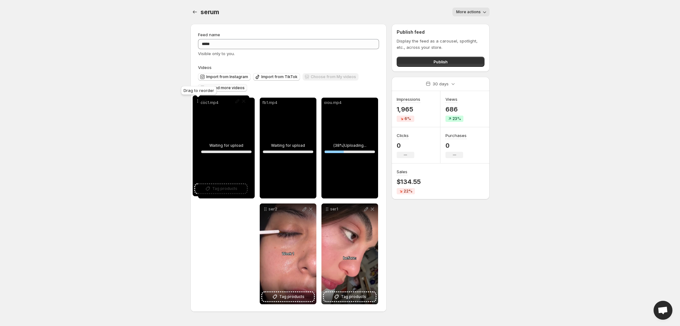  What do you see at coordinates (195, 12) in the screenshot?
I see `button: Settings` at bounding box center [195, 12].